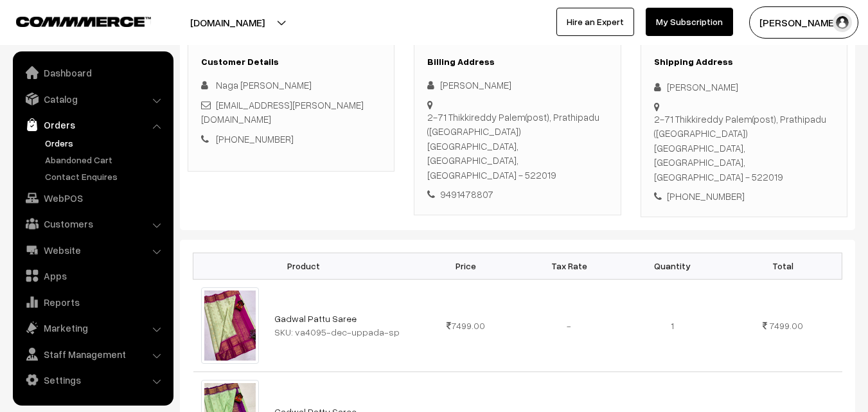  What do you see at coordinates (595, 22) in the screenshot?
I see `a: Hire an Expert` at bounding box center [595, 22].